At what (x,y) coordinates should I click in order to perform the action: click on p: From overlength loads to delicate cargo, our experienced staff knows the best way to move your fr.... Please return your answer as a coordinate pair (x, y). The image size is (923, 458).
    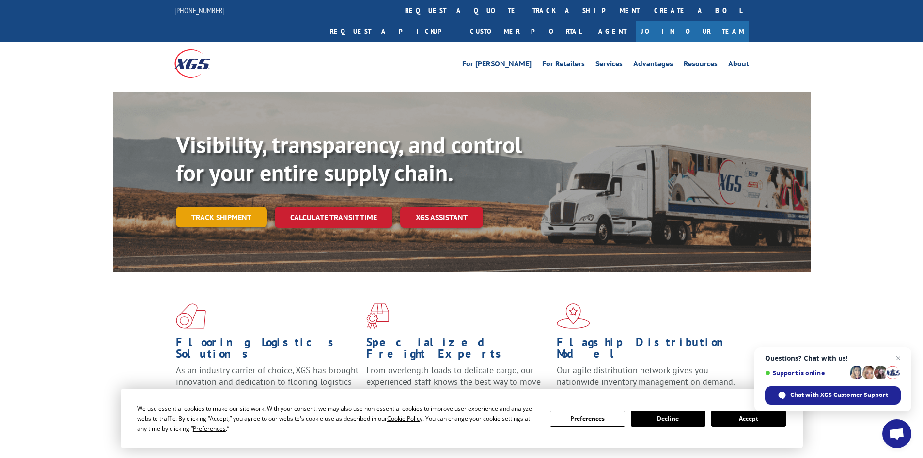
    Looking at the image, I should click on (458, 385).